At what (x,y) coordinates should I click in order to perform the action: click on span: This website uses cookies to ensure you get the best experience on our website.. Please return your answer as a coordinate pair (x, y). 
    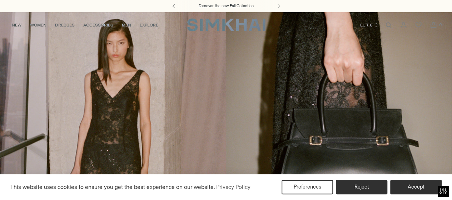
    Looking at the image, I should click on (113, 186).